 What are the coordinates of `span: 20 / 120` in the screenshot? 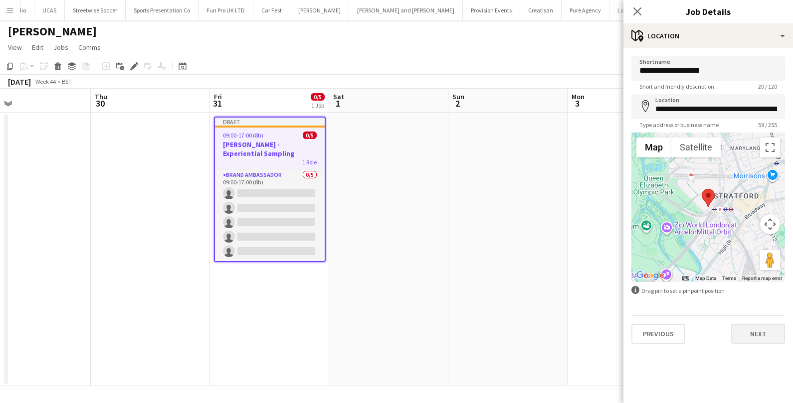 It's located at (767, 86).